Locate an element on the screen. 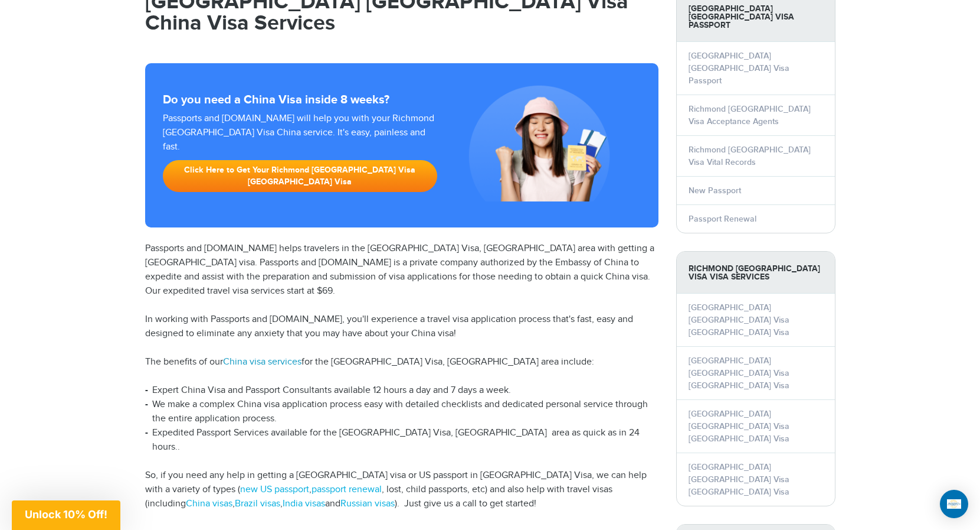  a: Russian visas is located at coordinates (368, 504).